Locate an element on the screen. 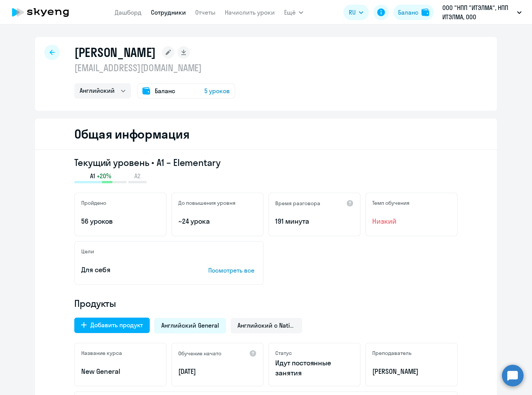 This screenshot has height=395, width=532. h5: Статус is located at coordinates (284, 352).